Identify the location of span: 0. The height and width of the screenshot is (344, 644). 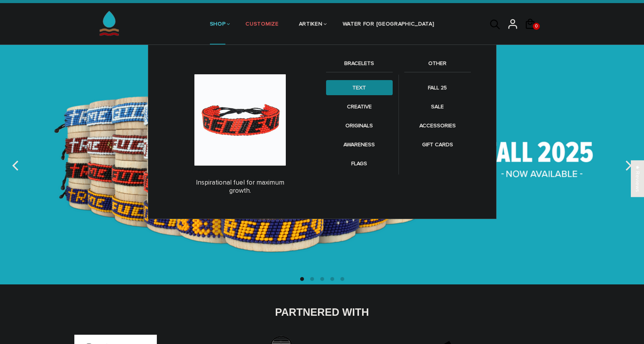
(536, 26).